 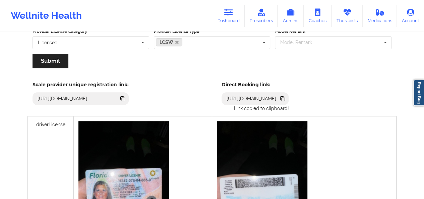 What do you see at coordinates (291, 16) in the screenshot?
I see `a: Admins` at bounding box center [291, 16].